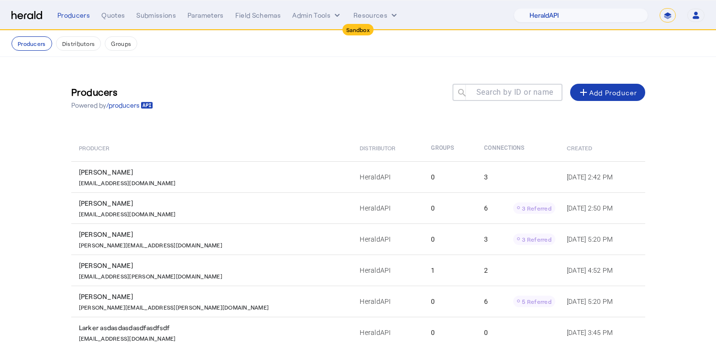 The image size is (716, 345). I want to click on div: Producers, so click(74, 15).